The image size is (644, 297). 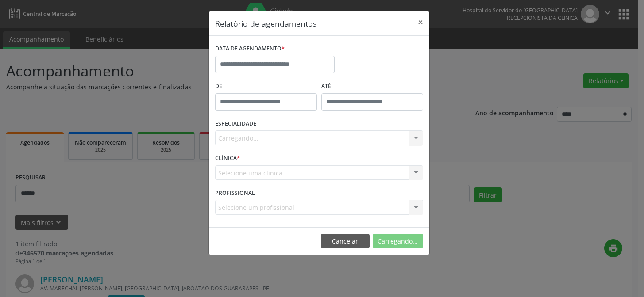 What do you see at coordinates (235, 193) in the screenshot?
I see `label: PROFISSIONAL` at bounding box center [235, 193].